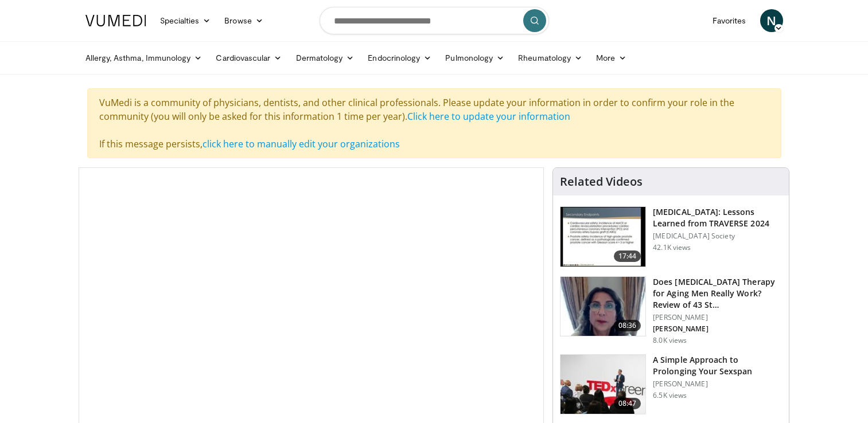  I want to click on a: N, so click(772, 21).